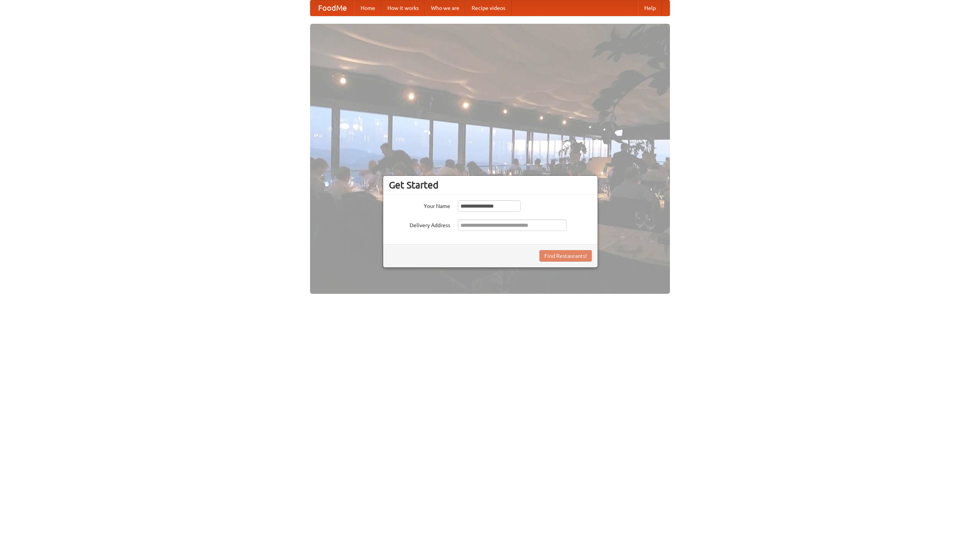  Describe the element at coordinates (332, 8) in the screenshot. I see `a: FoodMe` at that location.